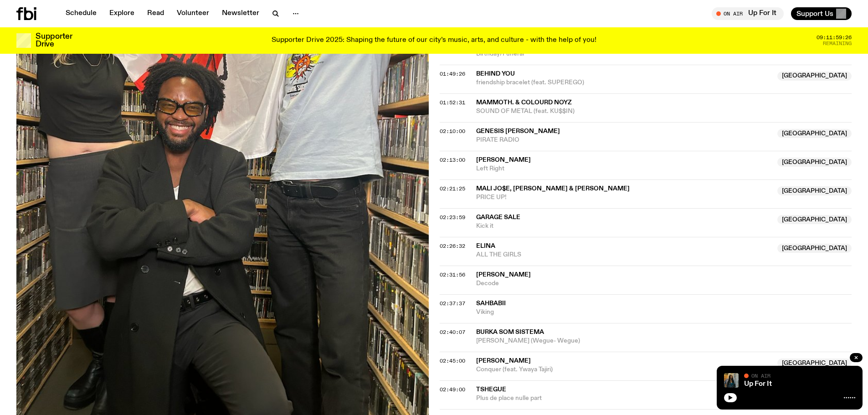  Describe the element at coordinates (821, 13) in the screenshot. I see `button: Support Us` at that location.